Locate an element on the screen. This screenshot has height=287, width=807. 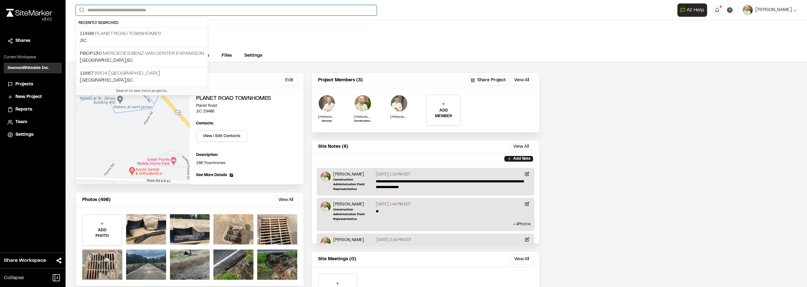
span: Shares is located at coordinates (23, 41).